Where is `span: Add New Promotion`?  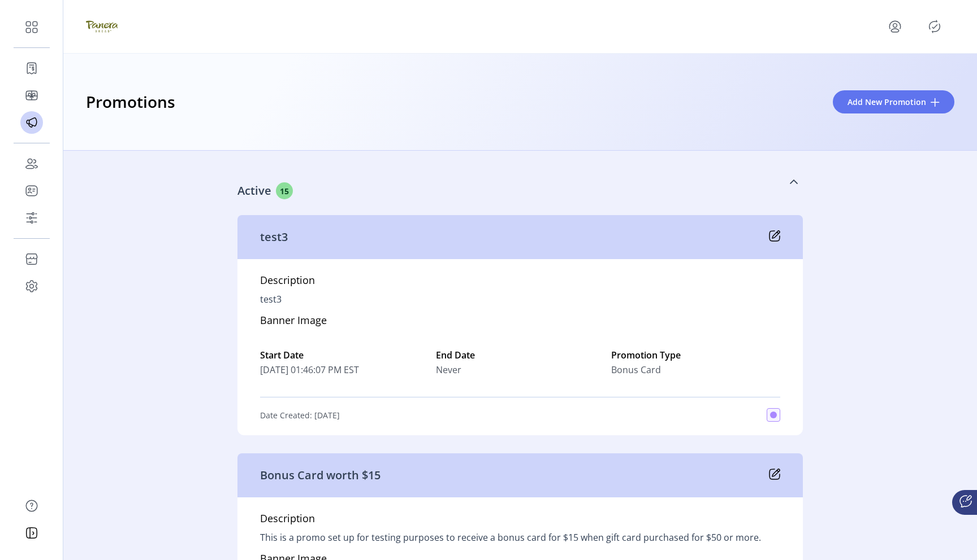 span: Add New Promotion is located at coordinates (887, 101).